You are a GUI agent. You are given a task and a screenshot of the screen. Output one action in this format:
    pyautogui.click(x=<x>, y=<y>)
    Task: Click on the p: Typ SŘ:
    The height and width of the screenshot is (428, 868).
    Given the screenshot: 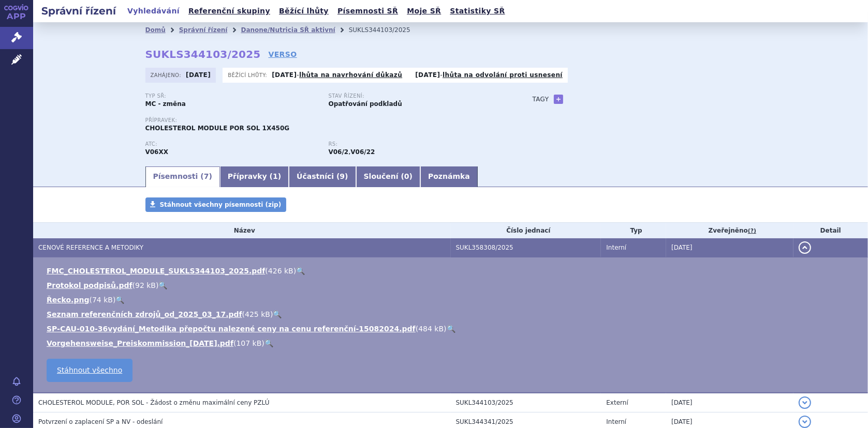 What is the action you would take?
    pyautogui.click(x=232, y=96)
    